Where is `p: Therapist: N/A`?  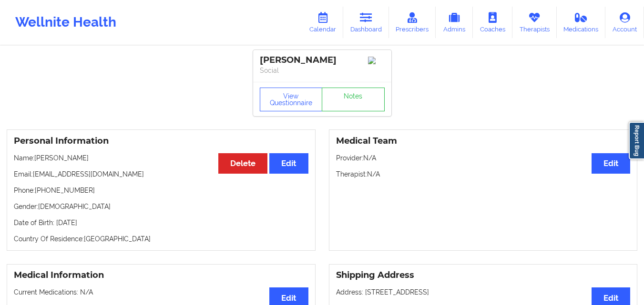 p: Therapist: N/A is located at coordinates (483, 175).